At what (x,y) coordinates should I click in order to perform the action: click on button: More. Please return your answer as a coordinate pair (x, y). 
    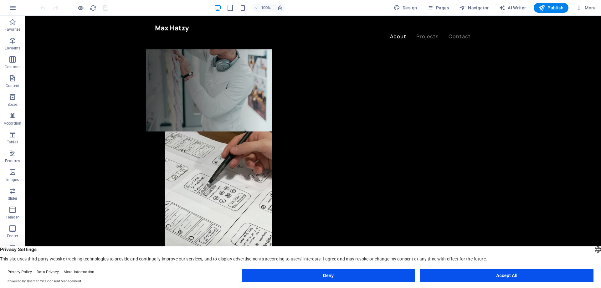
    Looking at the image, I should click on (585, 8).